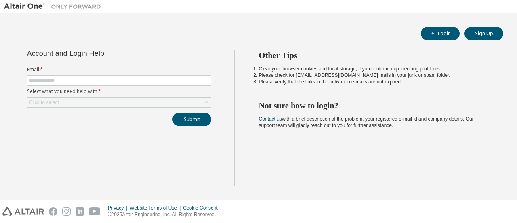  Describe the element at coordinates (119, 208) in the screenshot. I see `div: Privacy` at that location.